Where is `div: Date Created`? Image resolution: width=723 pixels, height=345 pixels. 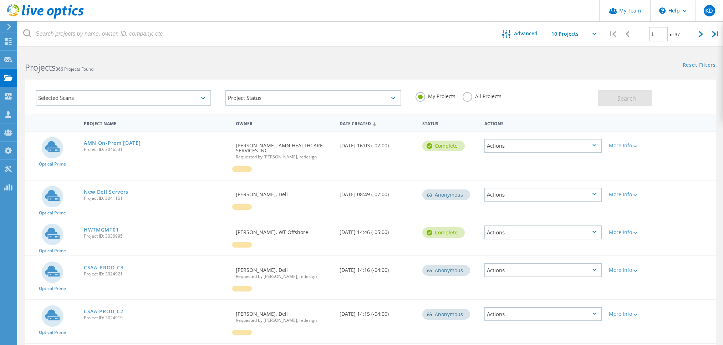 div: Date Created is located at coordinates (377, 123).